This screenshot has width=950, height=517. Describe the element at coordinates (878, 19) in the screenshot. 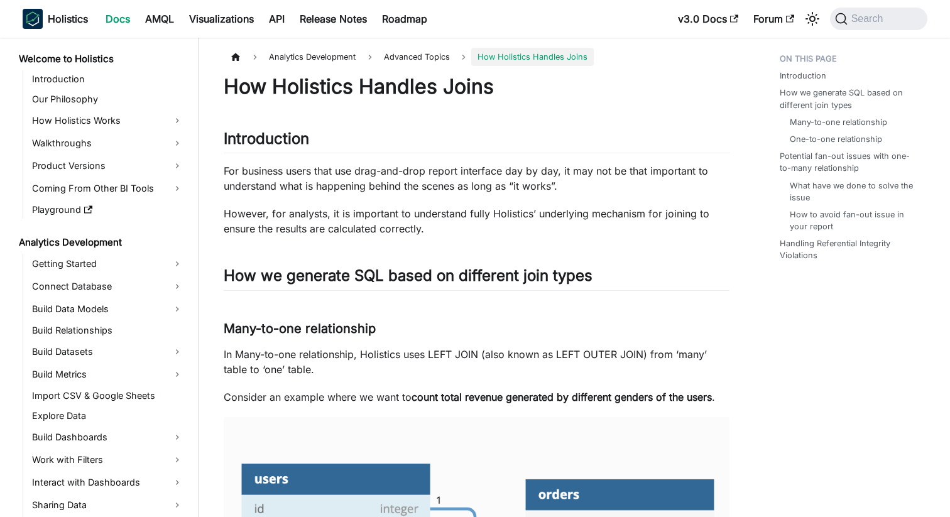

I see `button: Search (Command+K)` at that location.